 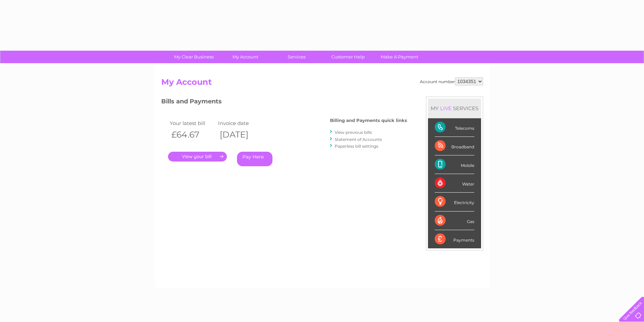 What do you see at coordinates (192, 123) in the screenshot?
I see `td: Your latest bill` at bounding box center [192, 123].